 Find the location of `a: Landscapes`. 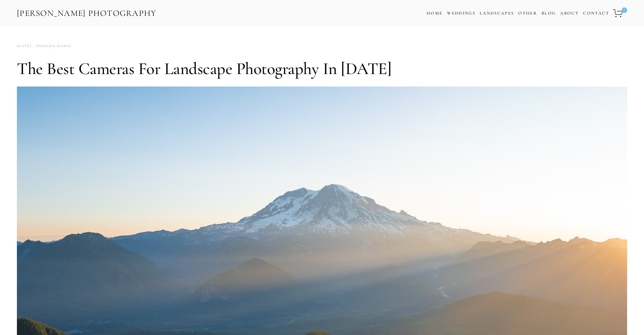

a: Landscapes is located at coordinates (496, 13).